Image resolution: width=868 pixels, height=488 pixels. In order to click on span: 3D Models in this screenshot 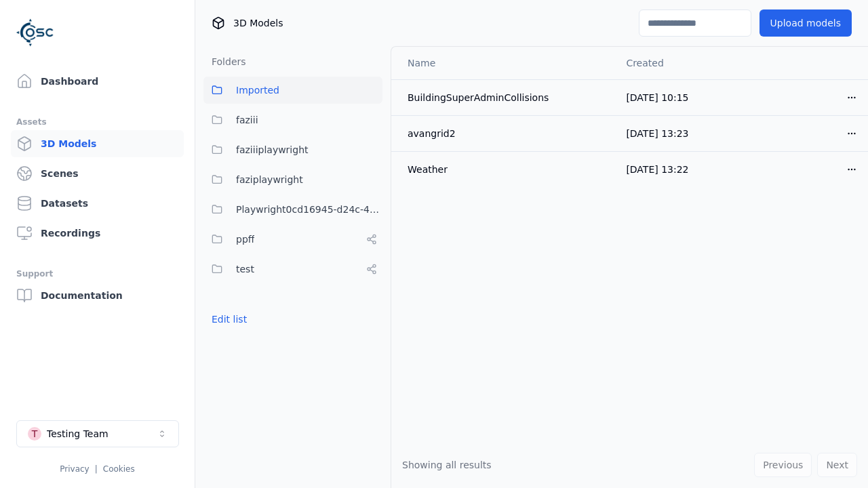, I will do `click(258, 23)`.